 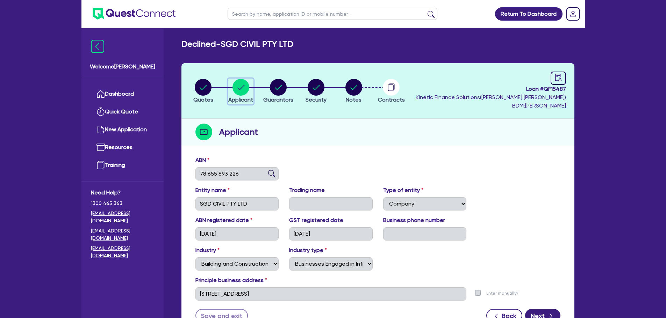 I want to click on label: Business phone number, so click(x=414, y=221).